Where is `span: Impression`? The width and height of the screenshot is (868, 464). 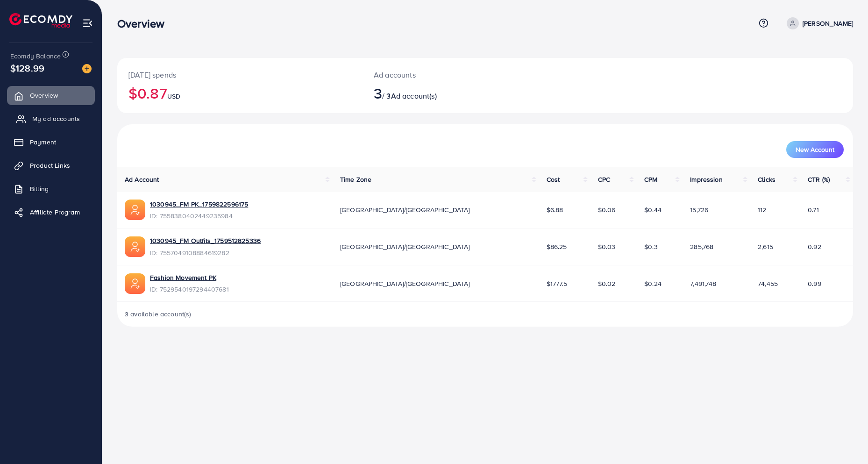
span: Impression is located at coordinates (706, 180).